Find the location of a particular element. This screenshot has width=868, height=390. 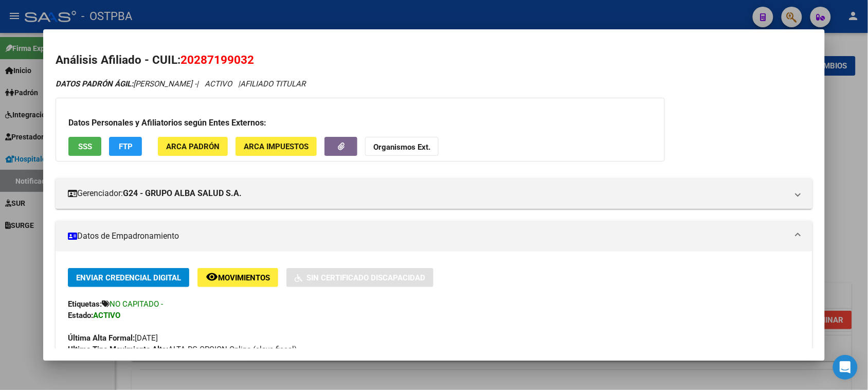

strong: G24 - GRUPO ALBA SALUD S.A. is located at coordinates (182, 193).